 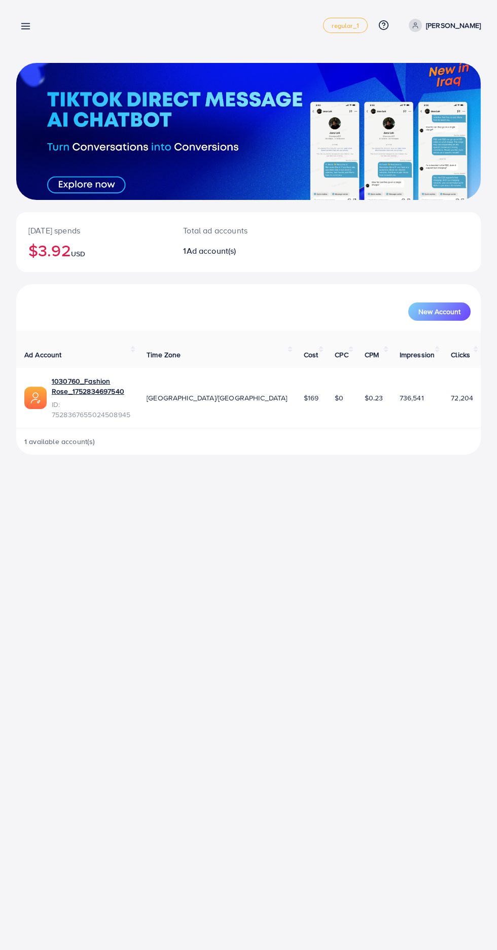 What do you see at coordinates (312, 398) in the screenshot?
I see `span: $169` at bounding box center [312, 398].